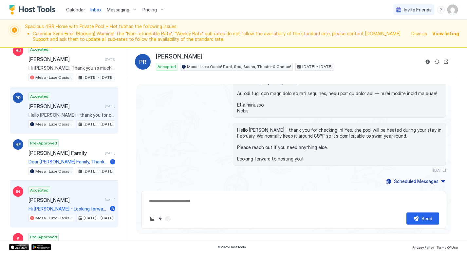  Describe the element at coordinates (18, 192) in the screenshot. I see `span: IN` at that location.